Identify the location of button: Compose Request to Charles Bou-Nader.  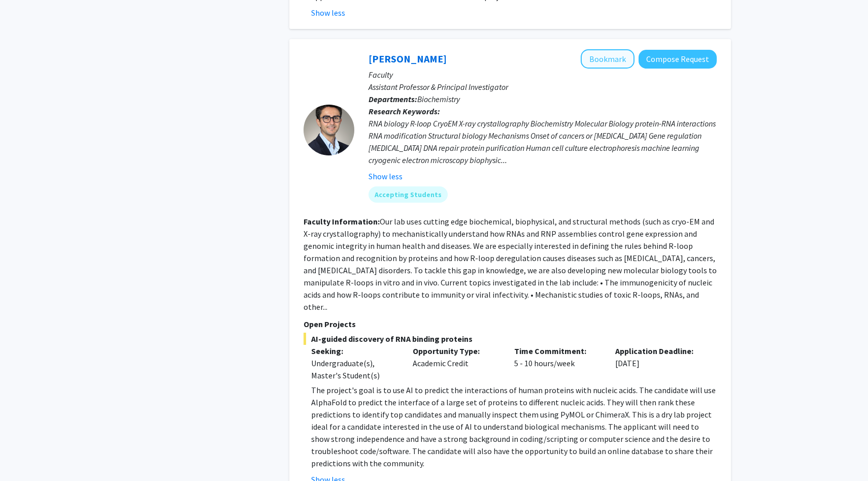
(678, 59).